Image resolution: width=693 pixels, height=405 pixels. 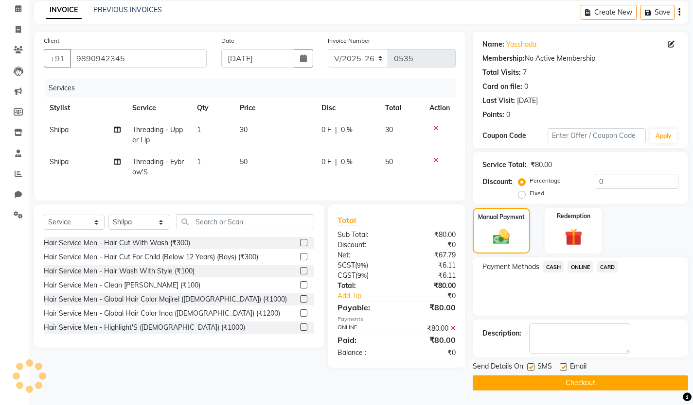 I want to click on span: Email, so click(x=578, y=368).